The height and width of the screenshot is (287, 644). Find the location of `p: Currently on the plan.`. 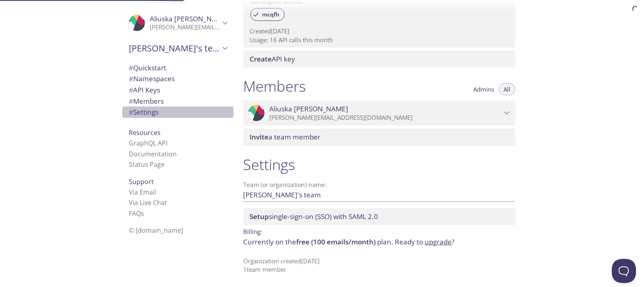

p: Currently on the plan. is located at coordinates (379, 242).